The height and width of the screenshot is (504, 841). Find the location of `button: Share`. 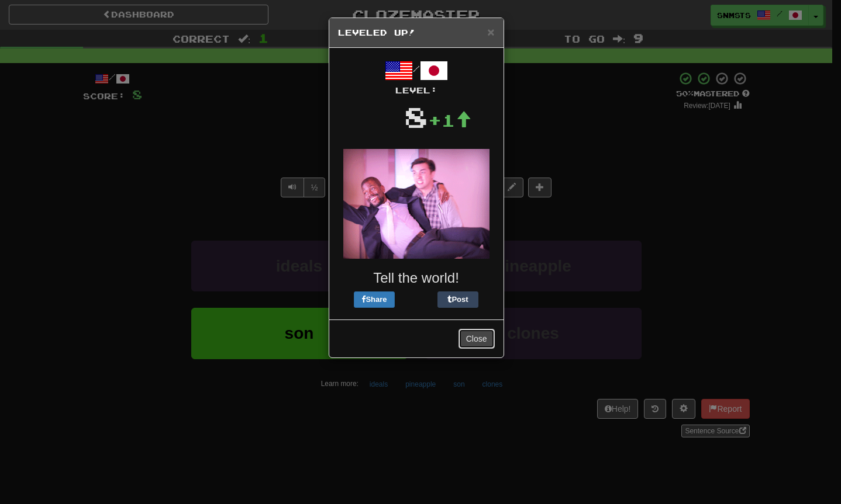

button: Share is located at coordinates (374, 300).